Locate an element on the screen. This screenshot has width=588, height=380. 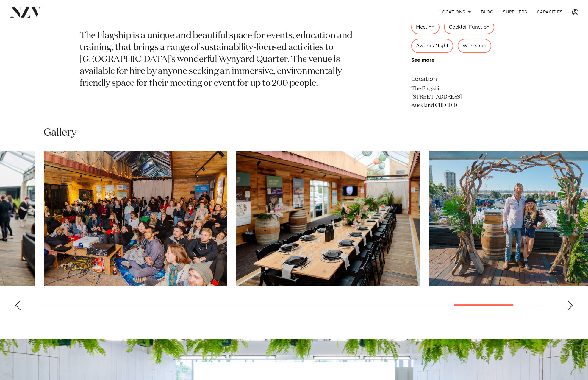
a: Capacities is located at coordinates (550, 12).